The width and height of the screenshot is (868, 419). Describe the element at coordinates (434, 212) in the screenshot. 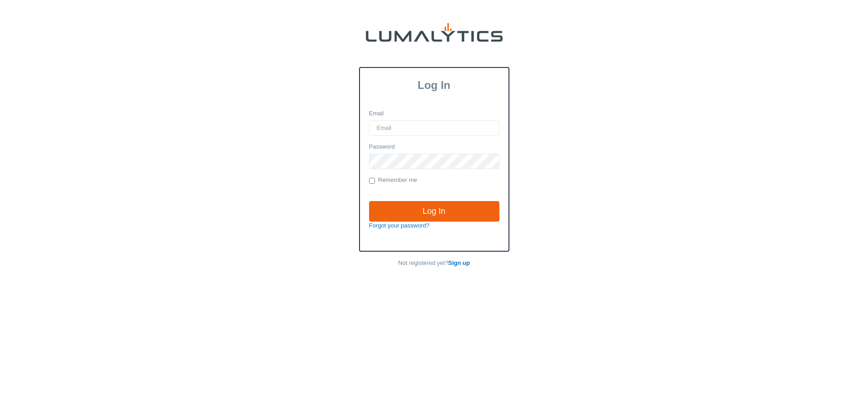

I see `input: Log In` at that location.